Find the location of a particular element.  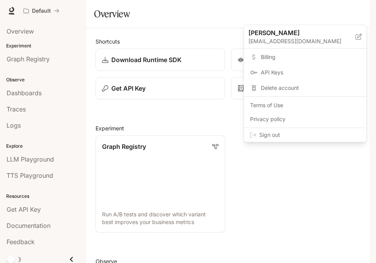

div: Delete account is located at coordinates (305, 88).